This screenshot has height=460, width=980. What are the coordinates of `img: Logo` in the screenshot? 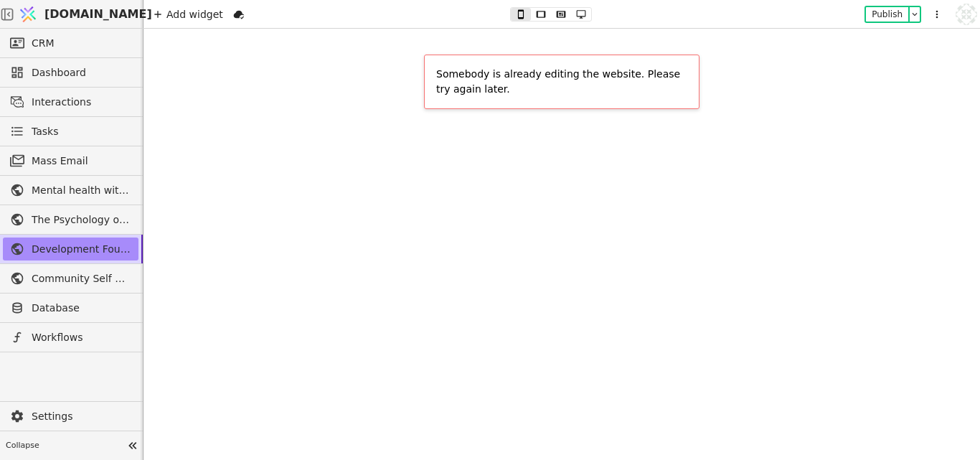 It's located at (28, 15).